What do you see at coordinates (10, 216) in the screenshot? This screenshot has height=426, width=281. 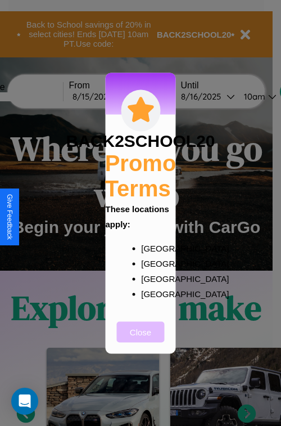 I see `div: Give Feedback` at bounding box center [10, 216].